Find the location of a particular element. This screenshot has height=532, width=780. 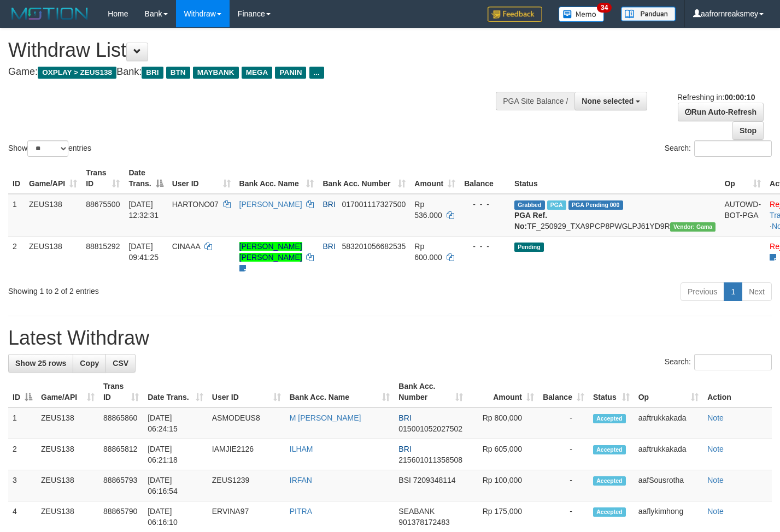

span: Pending is located at coordinates (529, 247).